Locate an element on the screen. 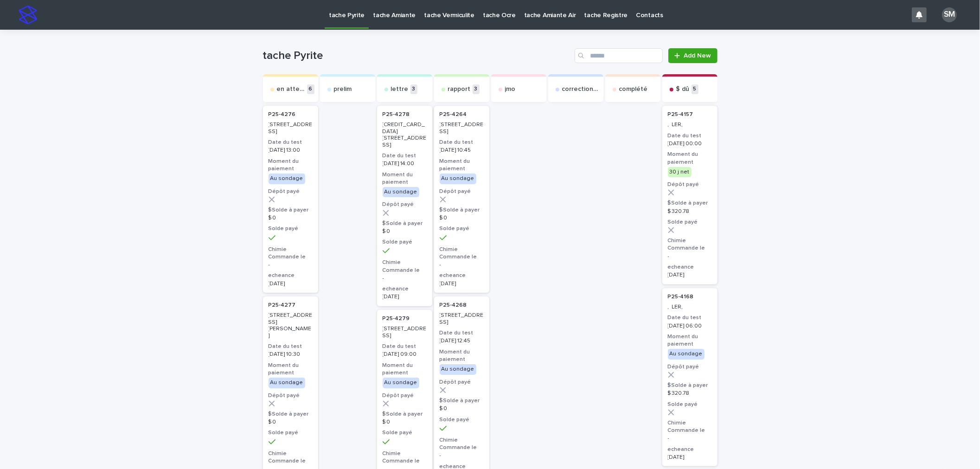 The height and width of the screenshot is (469, 980). div: Search is located at coordinates (619, 56).